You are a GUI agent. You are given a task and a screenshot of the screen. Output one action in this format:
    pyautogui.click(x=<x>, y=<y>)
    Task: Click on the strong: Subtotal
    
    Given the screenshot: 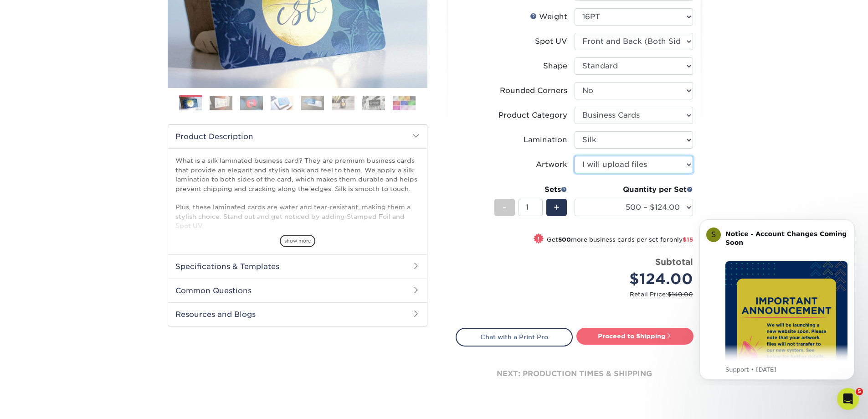 What is the action you would take?
    pyautogui.click(x=674, y=262)
    